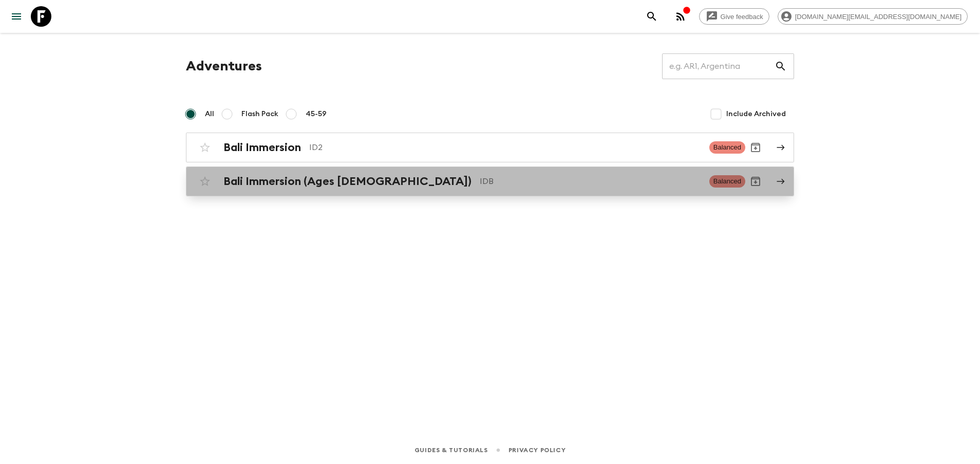  Describe the element at coordinates (718, 67) in the screenshot. I see `input: e.g. AR1, Argentina` at that location.